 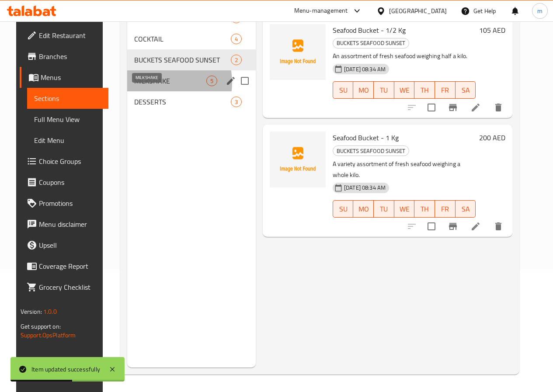 What do you see at coordinates (70, 203) in the screenshot?
I see `span: Promotions` at bounding box center [70, 203].